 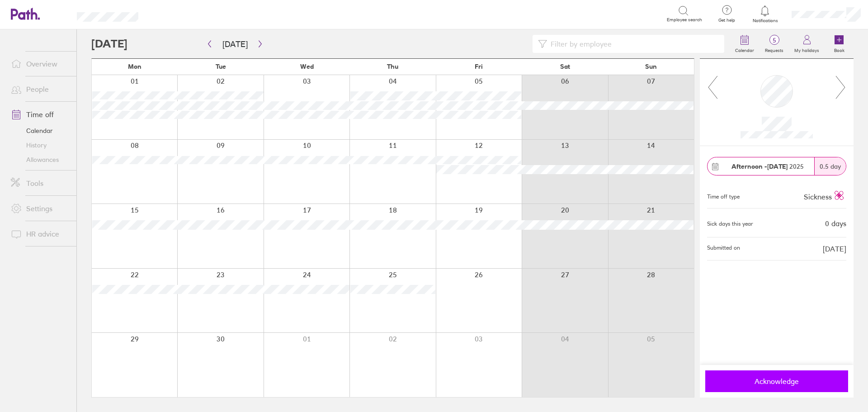 I want to click on input: Filter by employee, so click(x=633, y=44).